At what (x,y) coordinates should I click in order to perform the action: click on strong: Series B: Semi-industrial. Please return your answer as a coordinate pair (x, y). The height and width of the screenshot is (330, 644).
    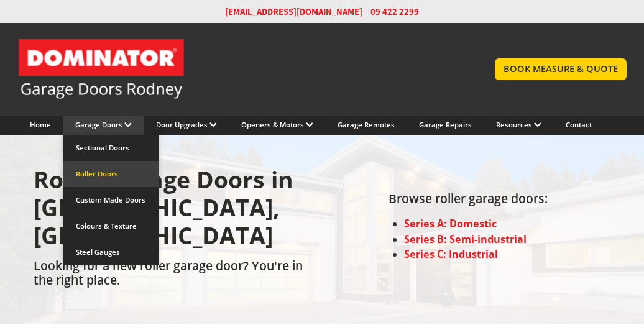
    Looking at the image, I should click on (465, 239).